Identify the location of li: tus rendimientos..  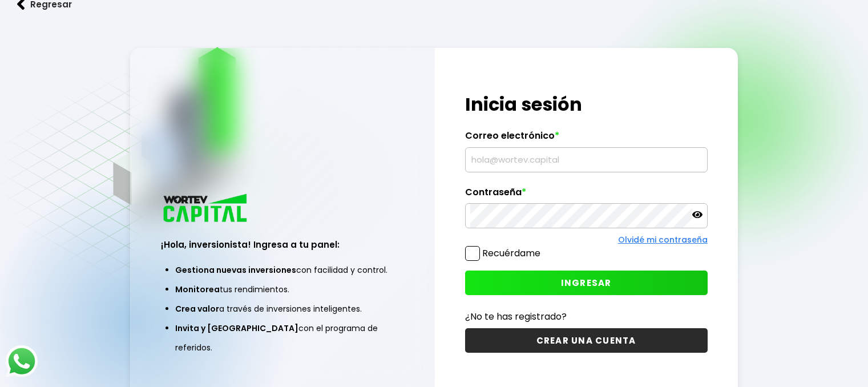
(282, 289).